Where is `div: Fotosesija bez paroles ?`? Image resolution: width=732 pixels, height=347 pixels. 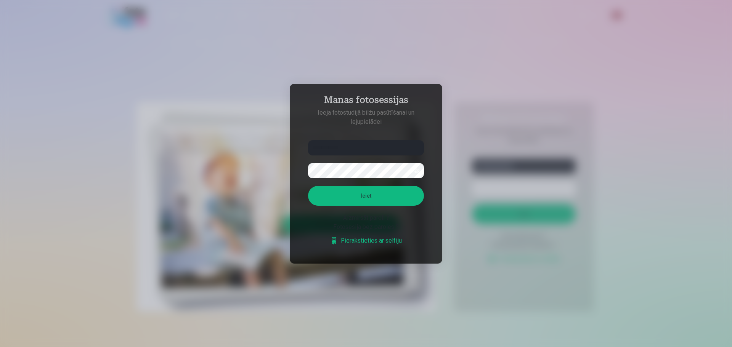
div: Fotosesija bez paroles ? is located at coordinates (366, 227).